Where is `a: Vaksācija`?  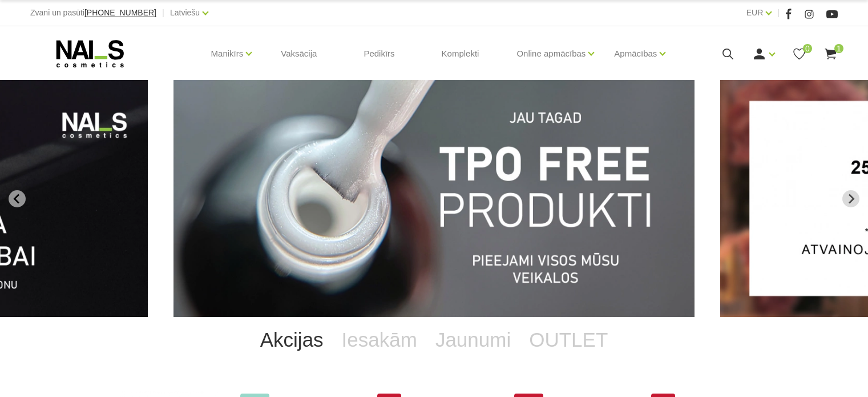
a: Vaksācija is located at coordinates (298, 53).